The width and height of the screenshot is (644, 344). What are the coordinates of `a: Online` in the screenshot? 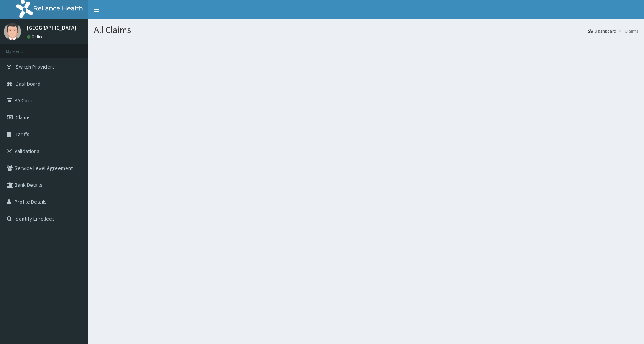 It's located at (36, 37).